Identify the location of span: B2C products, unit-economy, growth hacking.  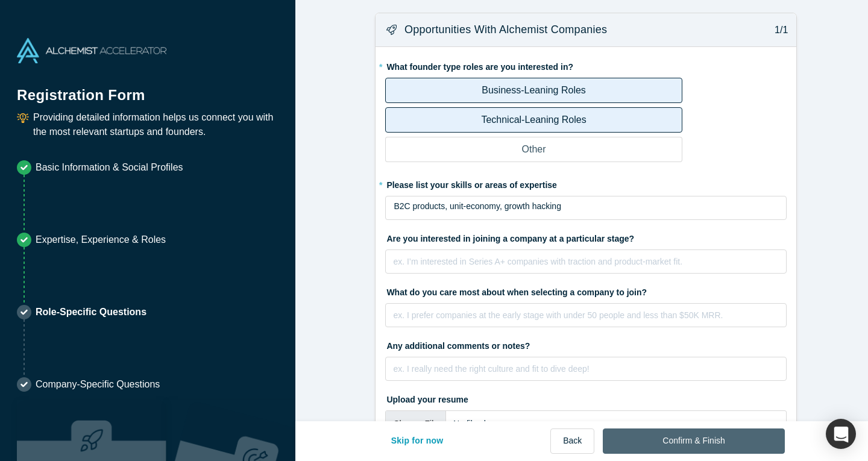
(477, 206).